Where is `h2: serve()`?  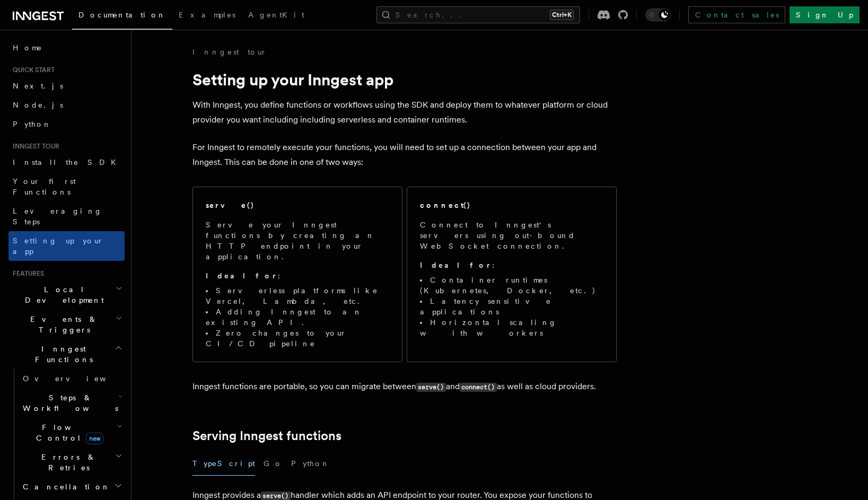 h2: serve() is located at coordinates (230, 206).